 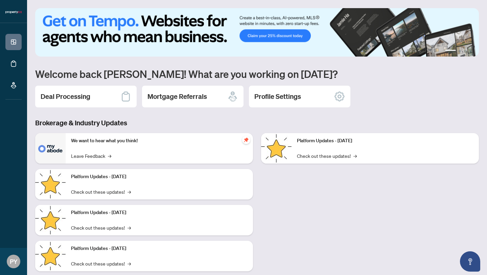 I want to click on h2: Profile Settings, so click(x=278, y=96).